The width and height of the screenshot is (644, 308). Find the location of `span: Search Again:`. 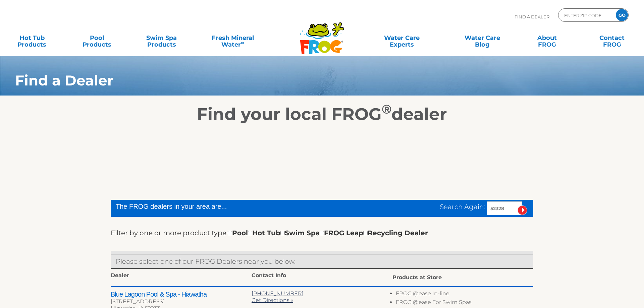

span: Search Again: is located at coordinates (462, 207).